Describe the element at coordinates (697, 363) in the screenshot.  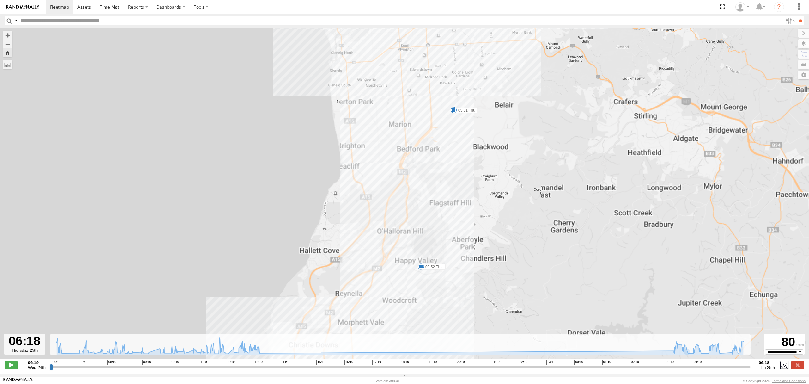
I see `span: 04:19` at that location.